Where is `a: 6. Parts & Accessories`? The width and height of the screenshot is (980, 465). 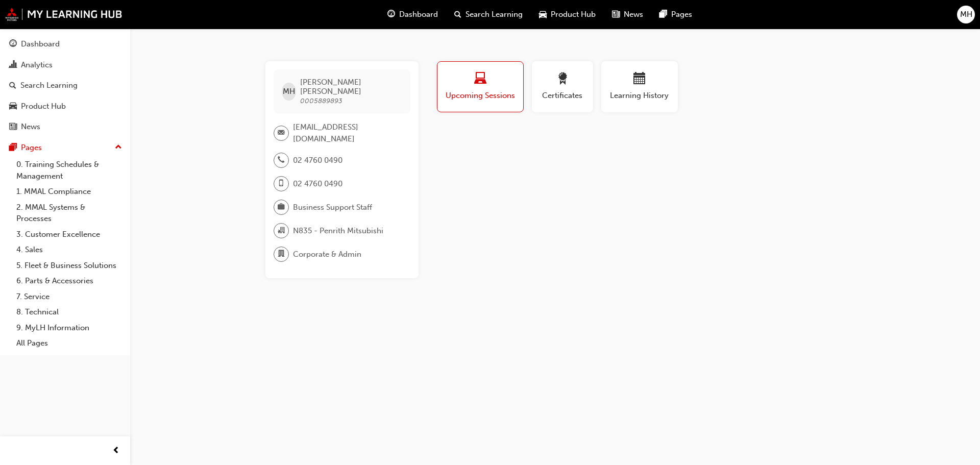 a: 6. Parts & Accessories is located at coordinates (69, 281).